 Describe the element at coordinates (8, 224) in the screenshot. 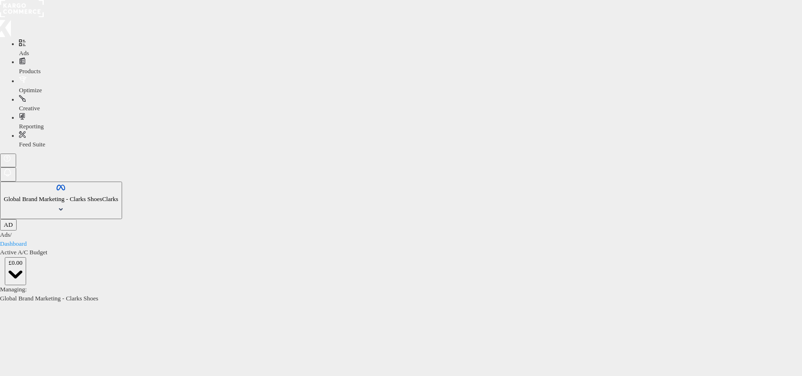

I see `span: AD` at that location.